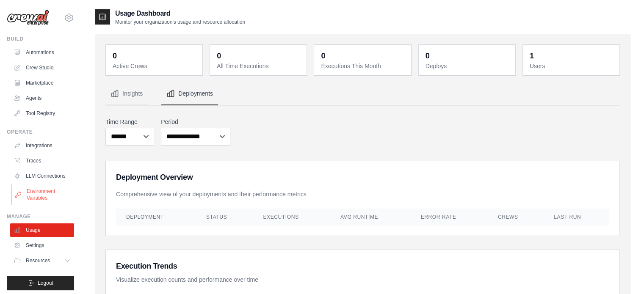  What do you see at coordinates (42, 161) in the screenshot?
I see `a: Traces` at bounding box center [42, 161].